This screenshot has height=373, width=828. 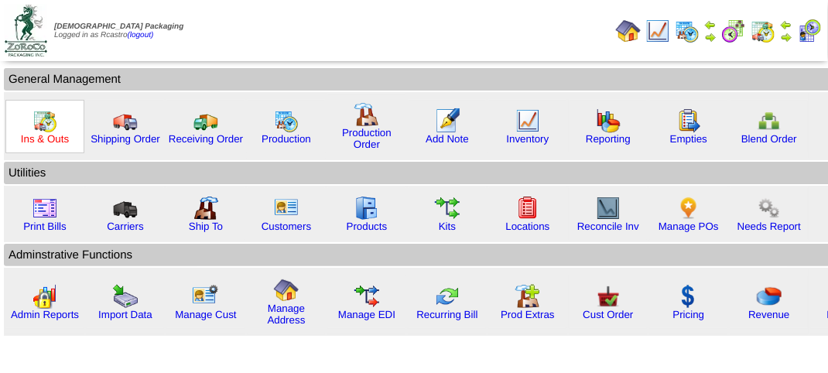 I want to click on img: dollar.gif, so click(x=689, y=297).